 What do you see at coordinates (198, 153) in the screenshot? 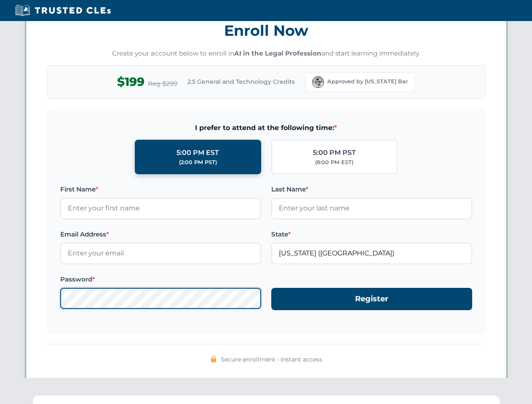
I see `div: 5:00 PM EST` at bounding box center [198, 153].